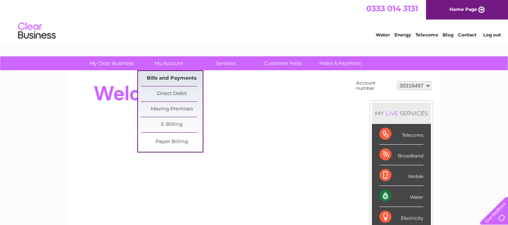 This screenshot has height=225, width=508. I want to click on img: logo.png, so click(37, 31).